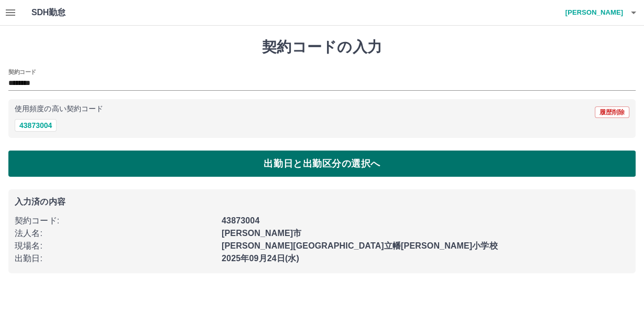 Image resolution: width=644 pixels, height=332 pixels. What do you see at coordinates (241, 220) in the screenshot?
I see `b: 43873004` at bounding box center [241, 220].